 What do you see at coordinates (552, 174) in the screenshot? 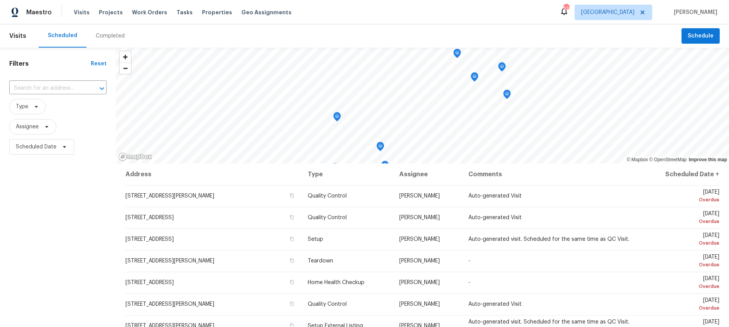
I see `th: Comments` at bounding box center [552, 174].